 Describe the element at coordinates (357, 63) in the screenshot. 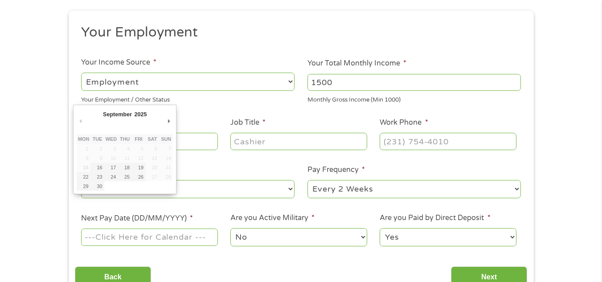

I see `label: Your Total Monthly Income` at that location.